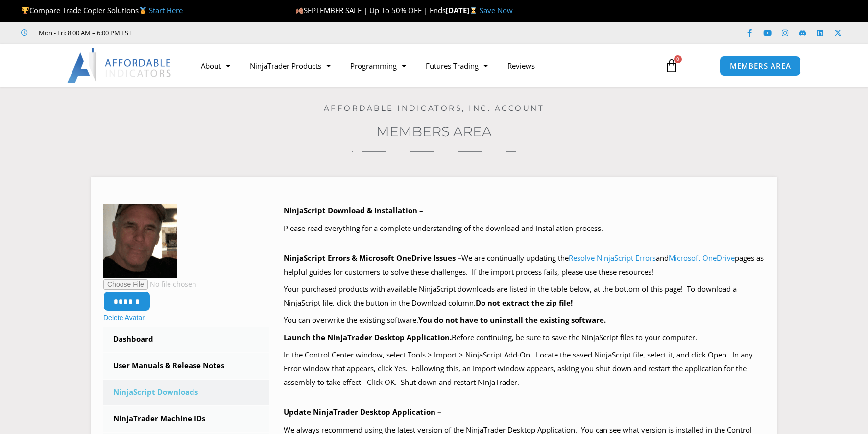 The width and height of the screenshot is (868, 434). I want to click on p: Your purchased products with available NinjaScript downloads are listed in the table below, at th..., so click(524, 296).